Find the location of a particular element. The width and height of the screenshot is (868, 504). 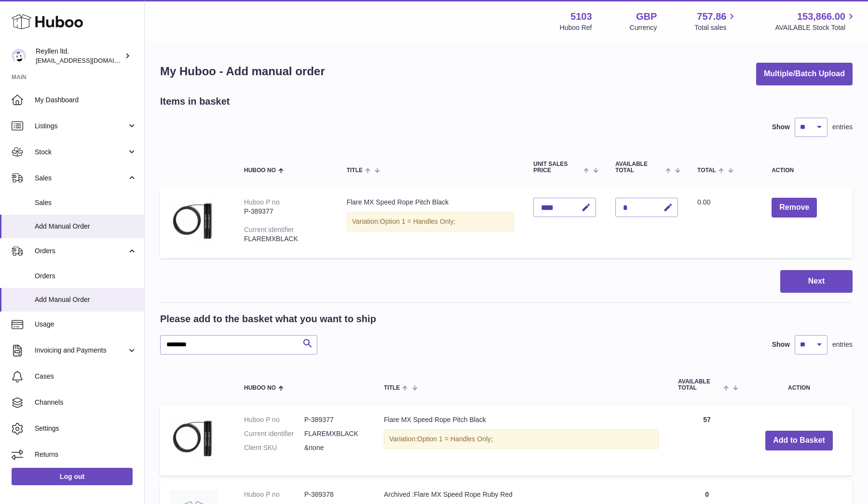

dt: Current identifier is located at coordinates (274, 434).